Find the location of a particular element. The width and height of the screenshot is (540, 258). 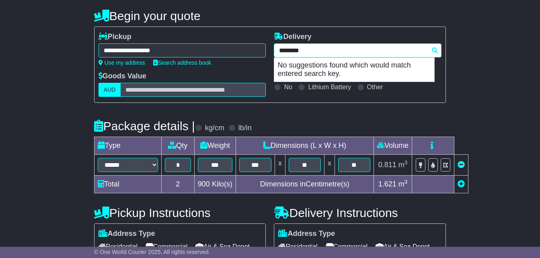

label: AUD is located at coordinates (110, 90).